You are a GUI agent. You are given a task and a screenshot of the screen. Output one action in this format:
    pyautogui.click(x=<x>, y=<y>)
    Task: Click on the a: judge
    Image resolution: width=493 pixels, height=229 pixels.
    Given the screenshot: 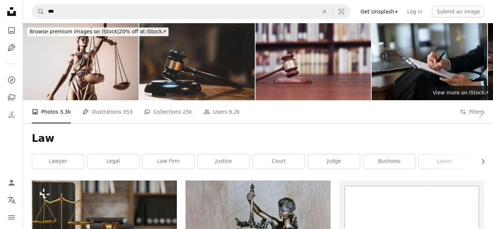 What is the action you would take?
    pyautogui.click(x=334, y=161)
    